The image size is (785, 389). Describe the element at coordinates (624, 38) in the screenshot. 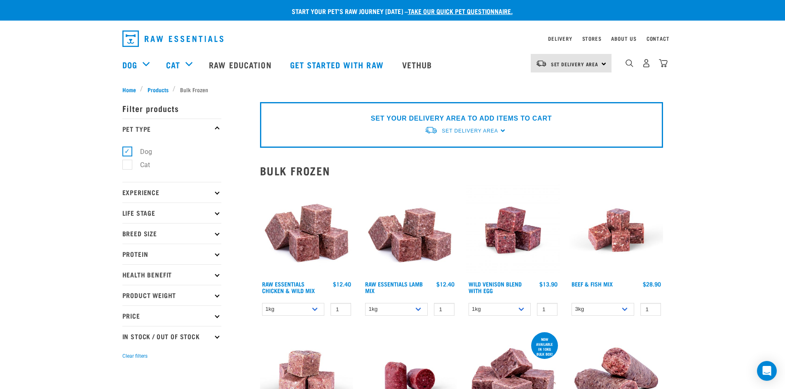

I see `a: About Us` at that location.